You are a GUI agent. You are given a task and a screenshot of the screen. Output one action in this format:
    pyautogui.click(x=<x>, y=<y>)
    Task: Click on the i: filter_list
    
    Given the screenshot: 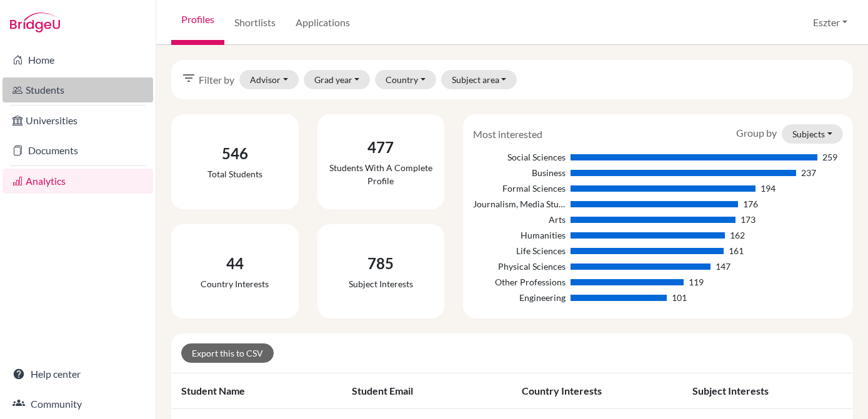 What is the action you would take?
    pyautogui.click(x=189, y=78)
    